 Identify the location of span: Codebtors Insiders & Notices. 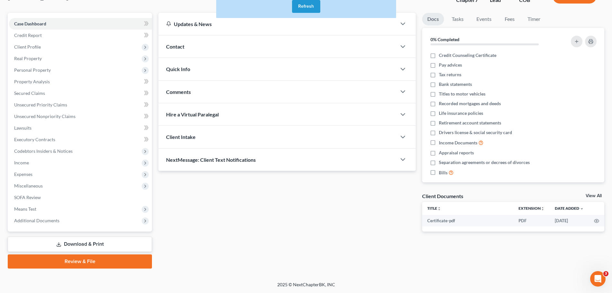
(43, 151).